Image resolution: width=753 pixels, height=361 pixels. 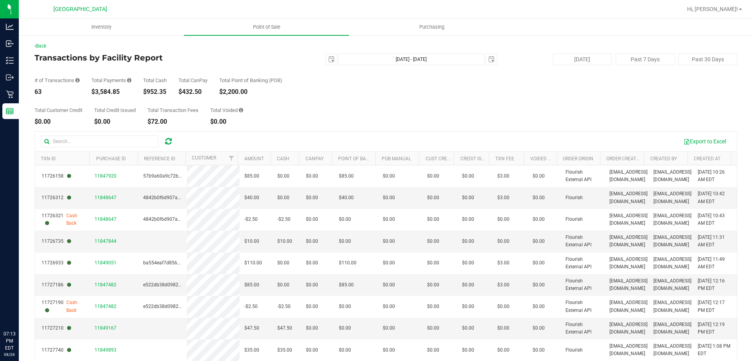 I want to click on inline-svg: Inbound, so click(x=10, y=44).